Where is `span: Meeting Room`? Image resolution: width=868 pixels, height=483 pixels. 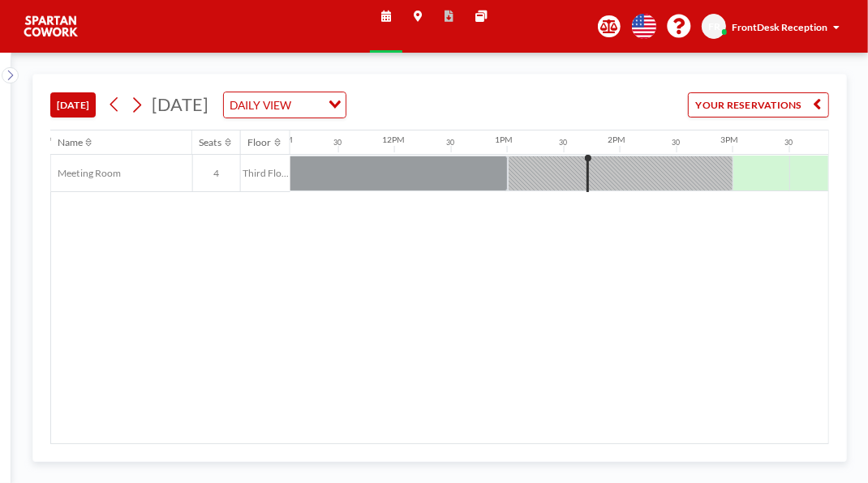 span: Meeting Room is located at coordinates (86, 173).